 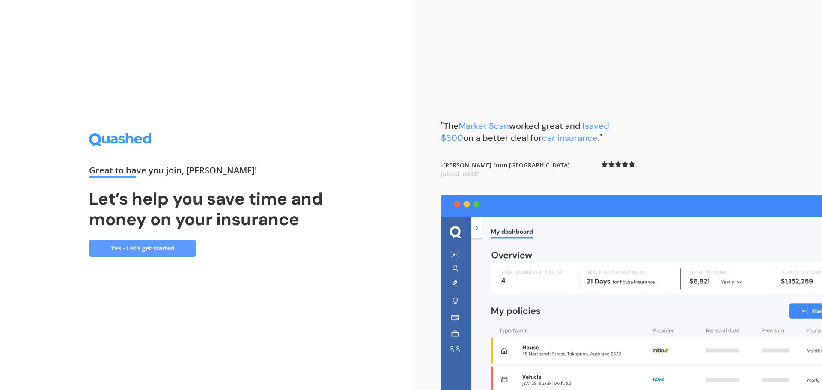 What do you see at coordinates (461, 173) in the screenshot?
I see `span: Joined in 2021` at bounding box center [461, 173].